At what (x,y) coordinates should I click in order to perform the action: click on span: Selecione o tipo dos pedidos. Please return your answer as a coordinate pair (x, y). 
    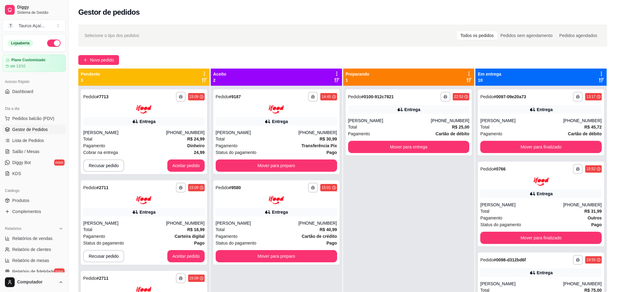
    Looking at the image, I should click on (112, 35).